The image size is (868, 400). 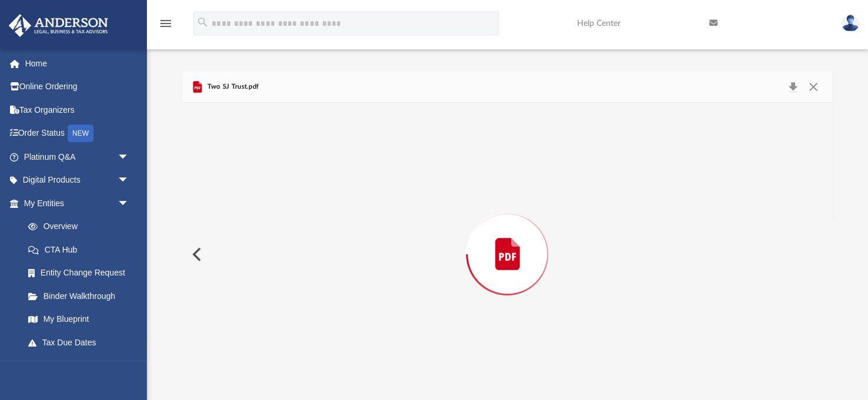 What do you see at coordinates (77, 204) in the screenshot?
I see `a: My Entitiesarrow_drop_down` at bounding box center [77, 204].